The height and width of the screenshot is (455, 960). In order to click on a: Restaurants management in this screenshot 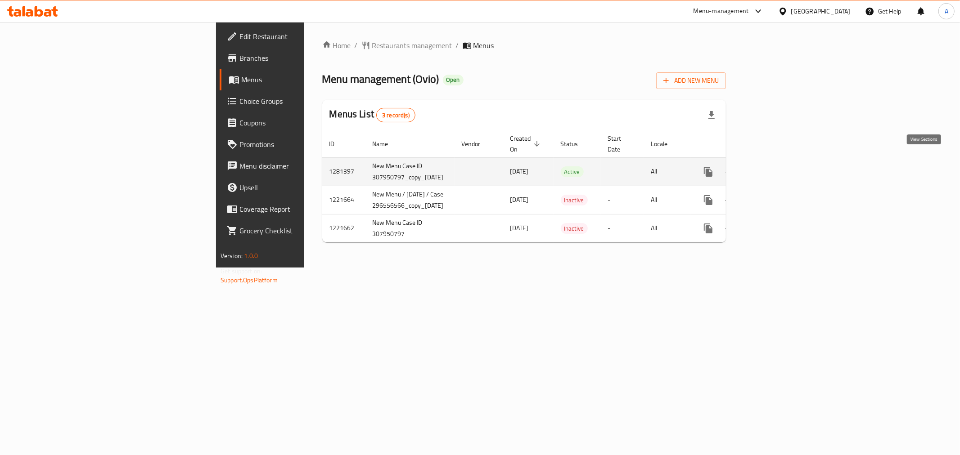, I will do `click(407, 45)`.